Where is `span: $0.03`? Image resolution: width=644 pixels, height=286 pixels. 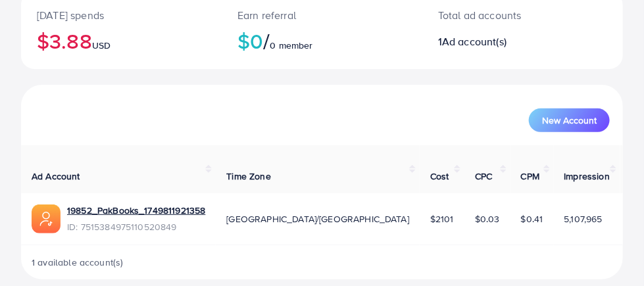 span: $0.03 is located at coordinates (488, 219).